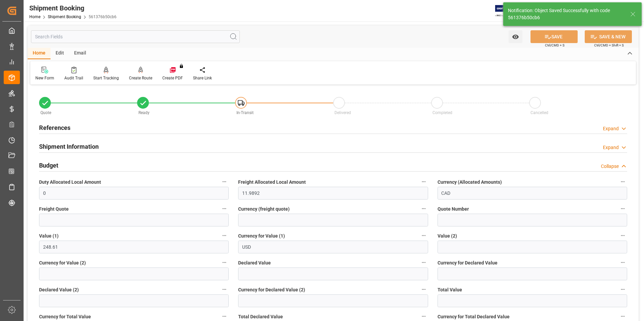 The image size is (644, 321). Describe the element at coordinates (49, 236) in the screenshot. I see `span: Value (1)` at that location.